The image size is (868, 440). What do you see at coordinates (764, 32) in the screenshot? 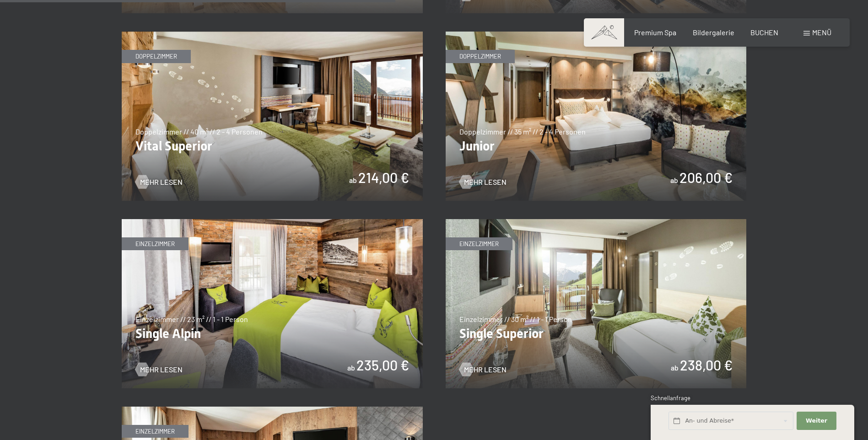
I see `span: BUCHEN` at bounding box center [764, 32].